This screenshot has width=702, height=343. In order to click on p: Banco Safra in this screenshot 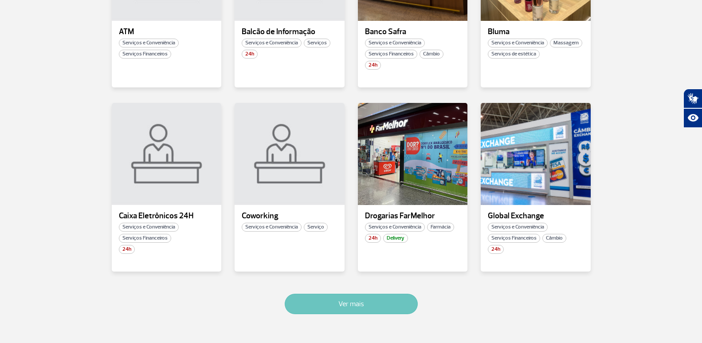, I will do `click(413, 32)`.